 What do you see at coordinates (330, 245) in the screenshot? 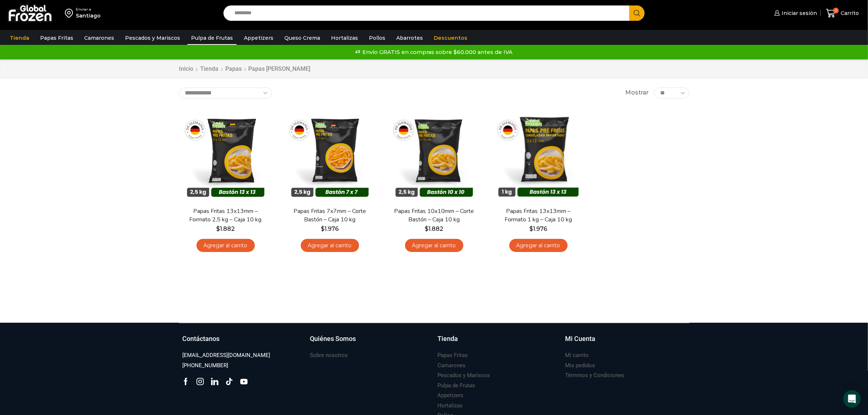
I see `a: Agregar al carrito: “Papas Fritas 7x7mm - Corte Bastón - Caja 10 kg”` at bounding box center [330, 245].